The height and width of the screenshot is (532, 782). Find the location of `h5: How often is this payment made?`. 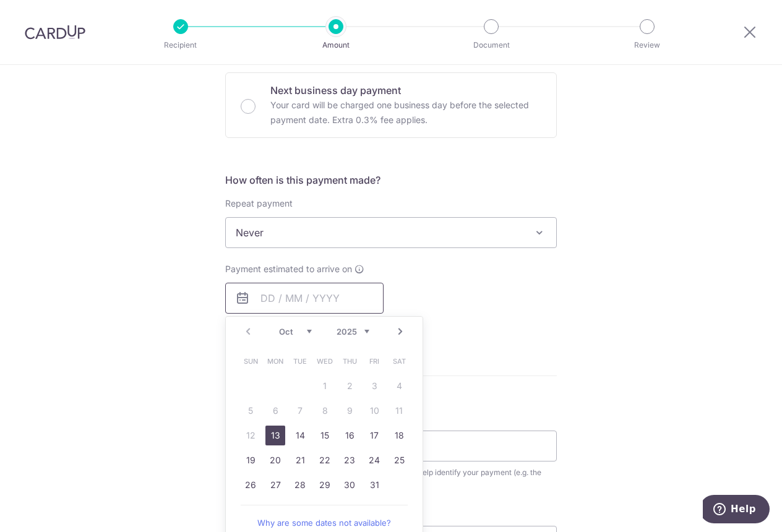

h5: How often is this payment made? is located at coordinates (391, 180).